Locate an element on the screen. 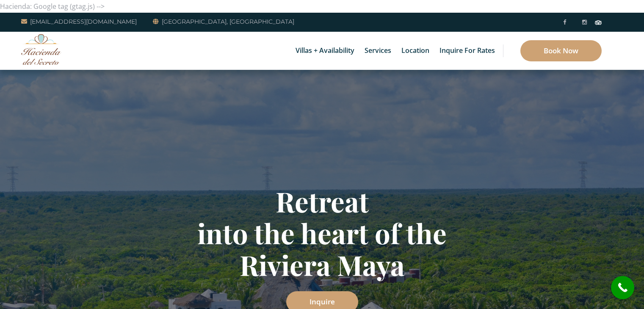  a: Services is located at coordinates (378, 50).